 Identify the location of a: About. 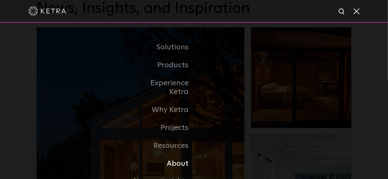
(162, 164).